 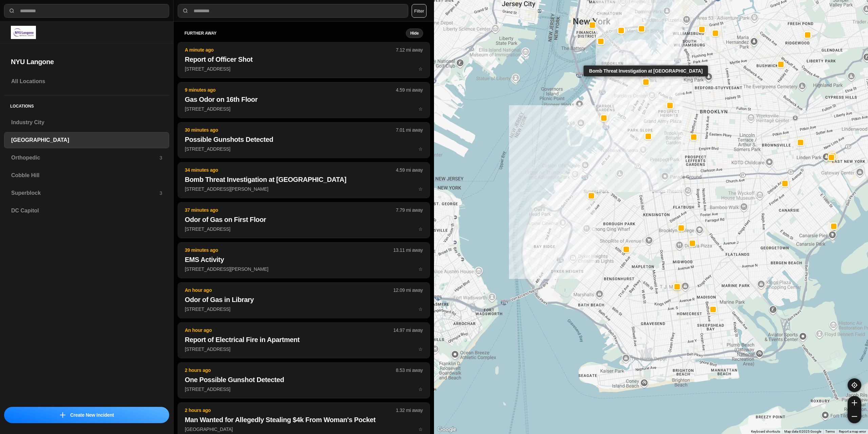 What do you see at coordinates (415, 33) in the screenshot?
I see `button: Hide` at bounding box center [415, 33].